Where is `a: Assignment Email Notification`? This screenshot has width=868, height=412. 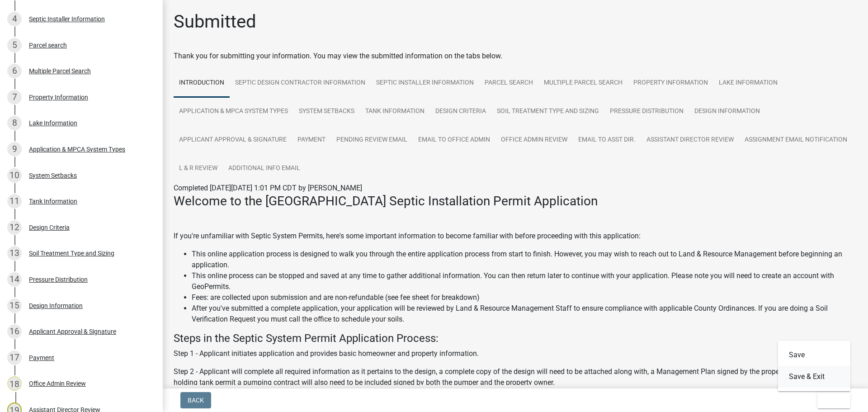
a: Assignment Email Notification is located at coordinates (795, 140).